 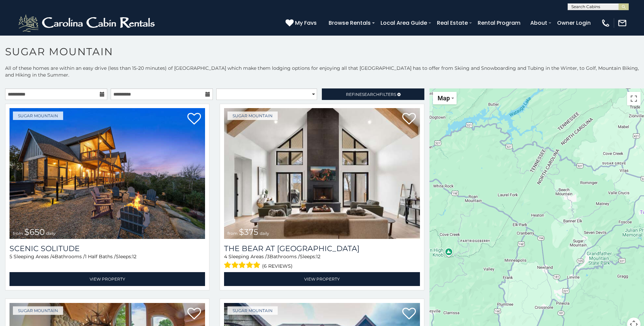 What do you see at coordinates (622, 23) in the screenshot?
I see `img: mail-regular-white.png` at bounding box center [622, 23].